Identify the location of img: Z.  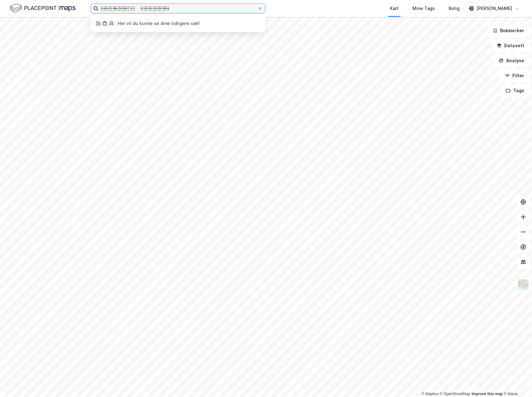
(524, 284).